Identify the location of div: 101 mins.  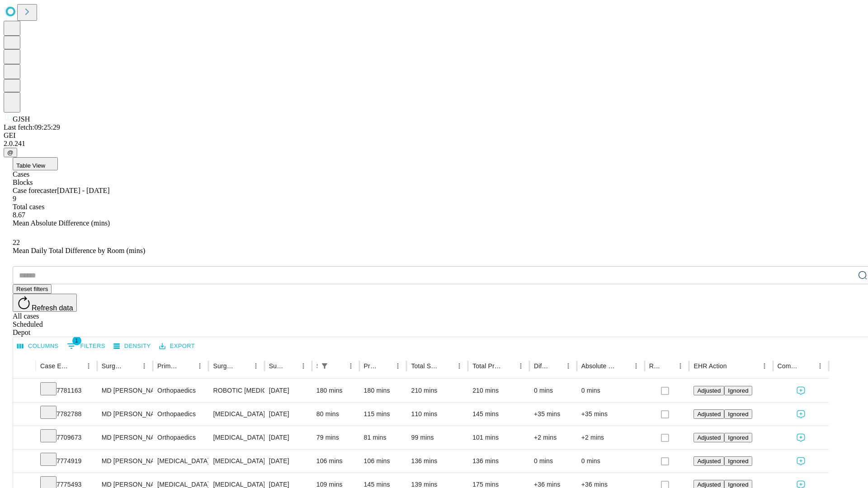
(499, 438).